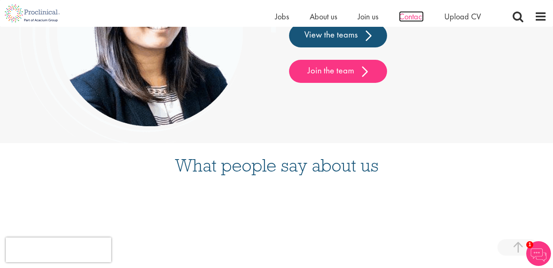 The height and width of the screenshot is (268, 553). I want to click on span: Jobs, so click(282, 16).